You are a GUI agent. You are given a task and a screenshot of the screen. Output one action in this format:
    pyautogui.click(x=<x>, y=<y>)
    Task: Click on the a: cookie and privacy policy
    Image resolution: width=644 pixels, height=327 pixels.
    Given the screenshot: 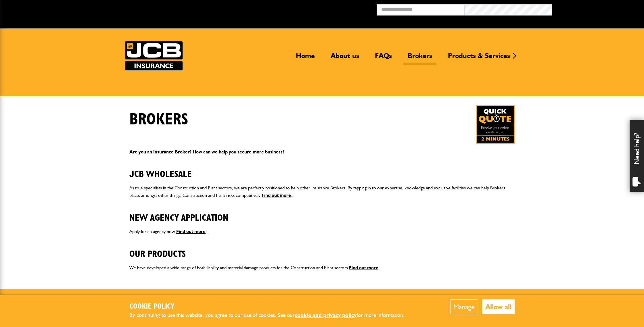 What is the action you would take?
    pyautogui.click(x=326, y=315)
    